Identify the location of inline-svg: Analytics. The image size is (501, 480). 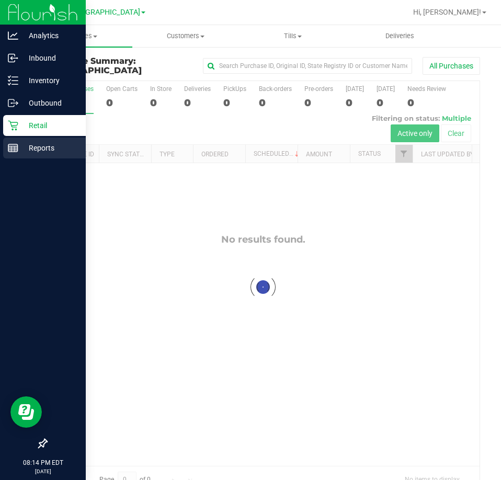
(13, 36).